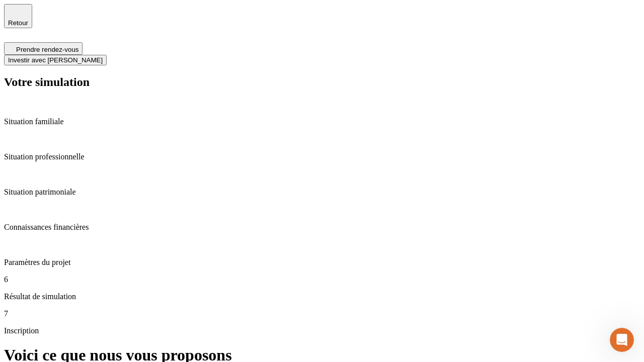 The width and height of the screenshot is (644, 362). What do you see at coordinates (322, 157) in the screenshot?
I see `p: Situation professionnelle` at bounding box center [322, 157].